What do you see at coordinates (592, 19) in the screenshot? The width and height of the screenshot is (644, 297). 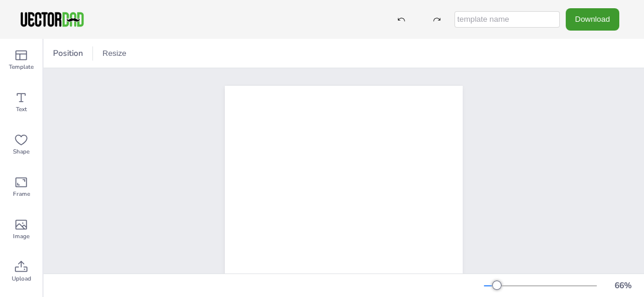 I see `button: Download` at bounding box center [592, 19].